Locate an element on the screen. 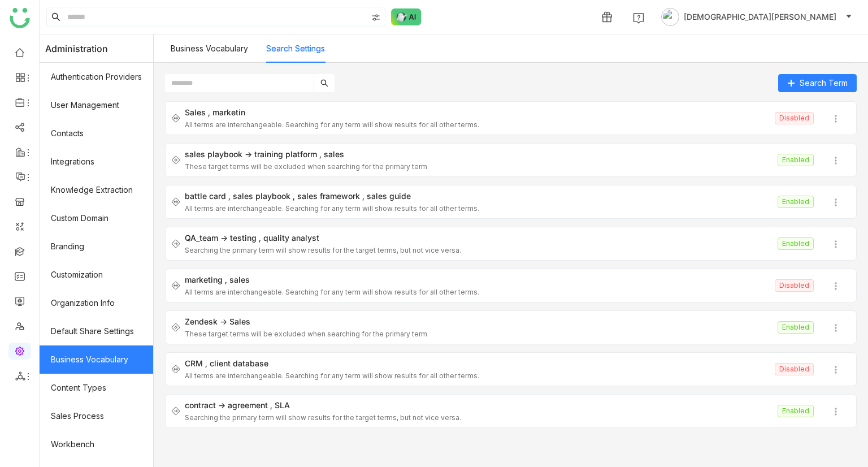  img: help.svg is located at coordinates (638, 18).